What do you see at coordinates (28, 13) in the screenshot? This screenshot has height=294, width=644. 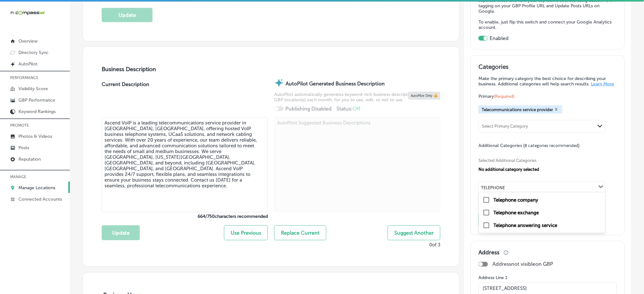 I see `img: 660ab0bf-5cc7-4cb8-ba1c-48b5ae0f18e60NCTV_CLogo_TV_Black_-500x88.png` at bounding box center [28, 13].